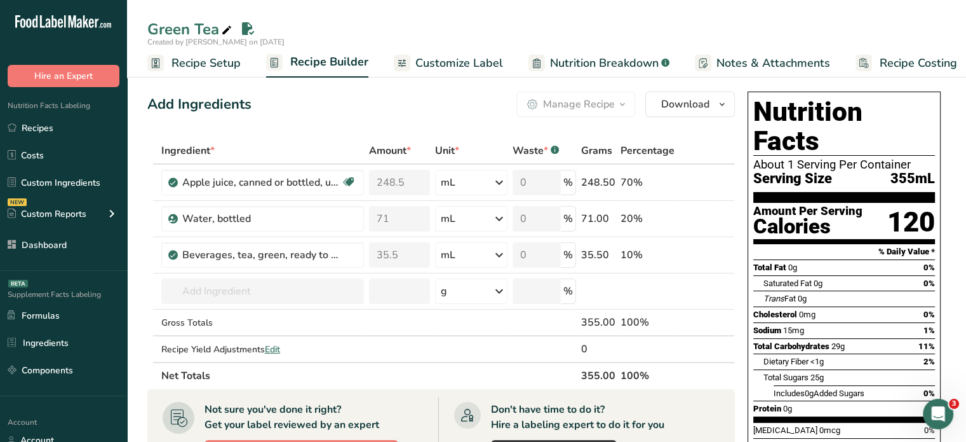  I want to click on div: Not sure you've done it right? Get your label reviewed by an expert, so click(292, 417).